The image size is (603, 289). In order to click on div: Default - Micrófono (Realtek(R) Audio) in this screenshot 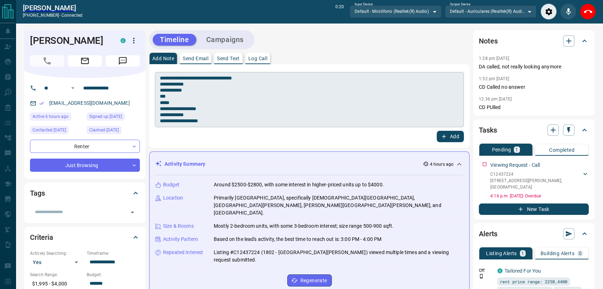, I will do `click(395, 11)`.